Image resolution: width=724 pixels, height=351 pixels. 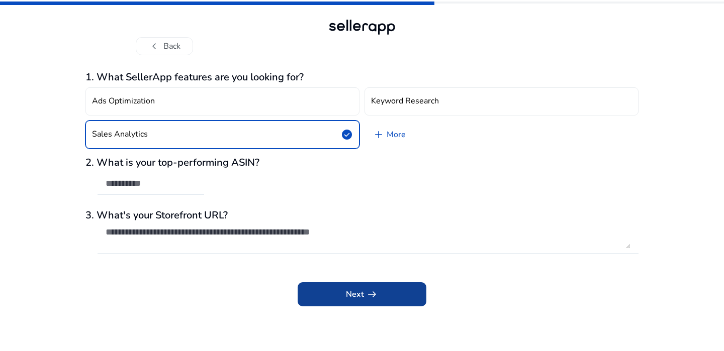 What do you see at coordinates (222, 101) in the screenshot?
I see `button: Ads Optimization` at bounding box center [222, 101].